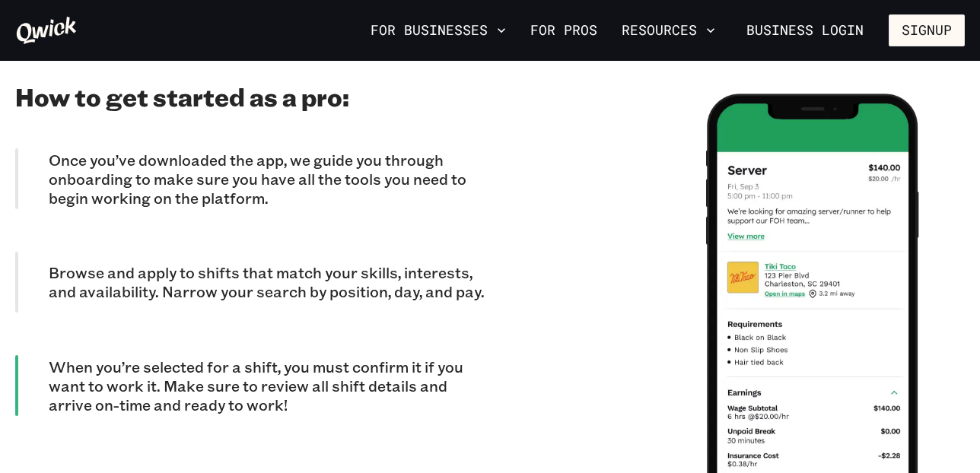 The image size is (980, 473). Describe the element at coordinates (438, 31) in the screenshot. I see `button: For Businesses` at that location.